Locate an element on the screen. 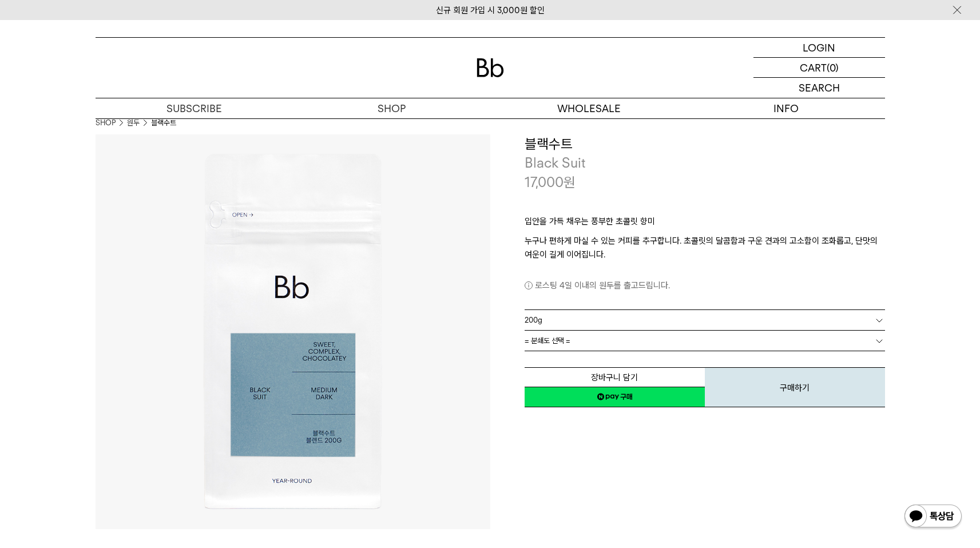 Image resolution: width=980 pixels, height=548 pixels. p: 누구나 편하게 마실 수 있는 커피를 추구합니다. 초콜릿의 달콤함과 구운 견과의 고소함이 조화롭고, 단맛의 여운이 길게 이어집니다. is located at coordinates (705, 248).